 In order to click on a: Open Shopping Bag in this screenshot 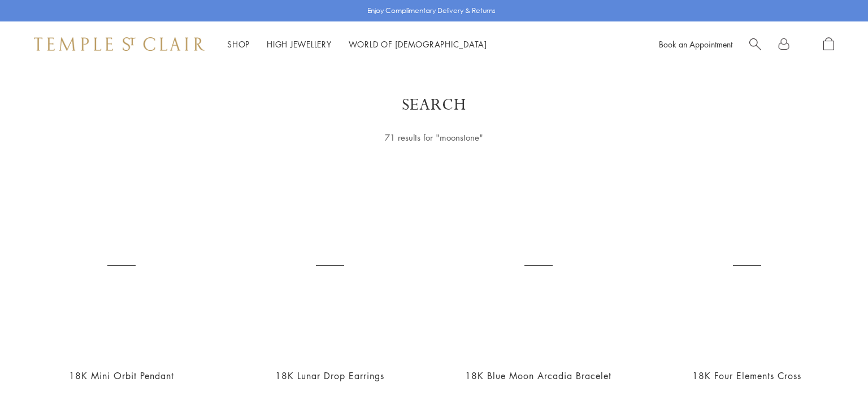, I will do `click(828, 44)`.